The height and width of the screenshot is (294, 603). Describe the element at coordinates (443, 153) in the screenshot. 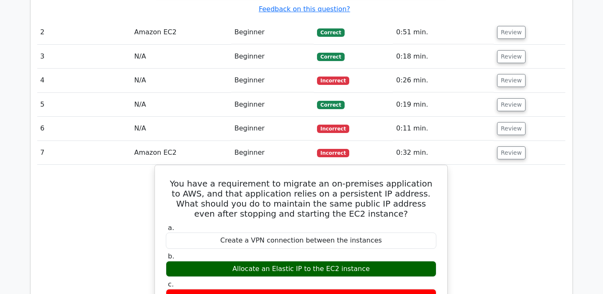

I see `td: 0:32 min.` at that location.